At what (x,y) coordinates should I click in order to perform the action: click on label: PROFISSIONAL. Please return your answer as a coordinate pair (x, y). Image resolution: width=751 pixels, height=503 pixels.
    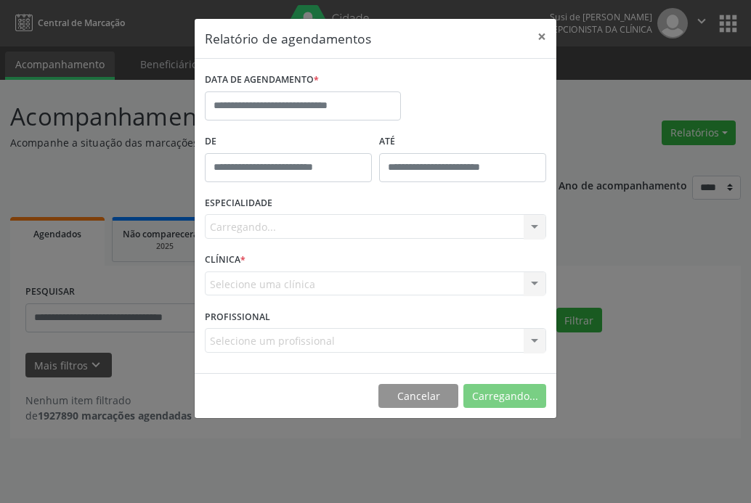
    Looking at the image, I should click on (238, 317).